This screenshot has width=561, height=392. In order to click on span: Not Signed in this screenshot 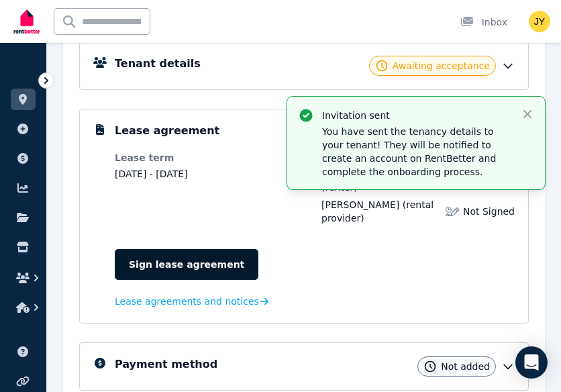, I will do `click(488, 211)`.